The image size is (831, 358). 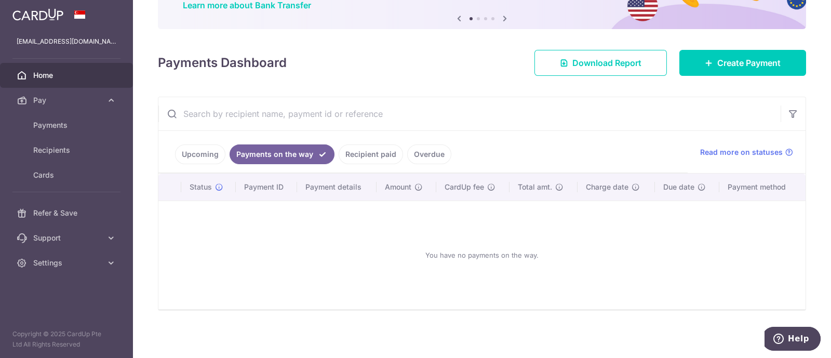 What do you see at coordinates (68, 125) in the screenshot?
I see `span: Payments` at bounding box center [68, 125].